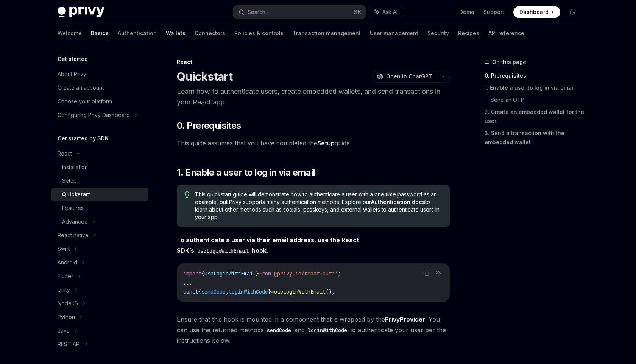  I want to click on a: Send an OTP, so click(537, 100).